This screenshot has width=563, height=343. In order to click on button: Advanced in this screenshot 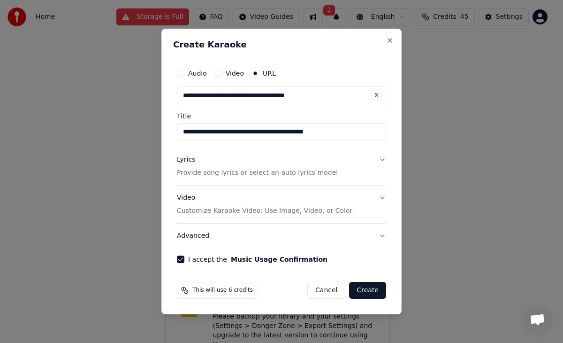, I will do `click(282, 236)`.